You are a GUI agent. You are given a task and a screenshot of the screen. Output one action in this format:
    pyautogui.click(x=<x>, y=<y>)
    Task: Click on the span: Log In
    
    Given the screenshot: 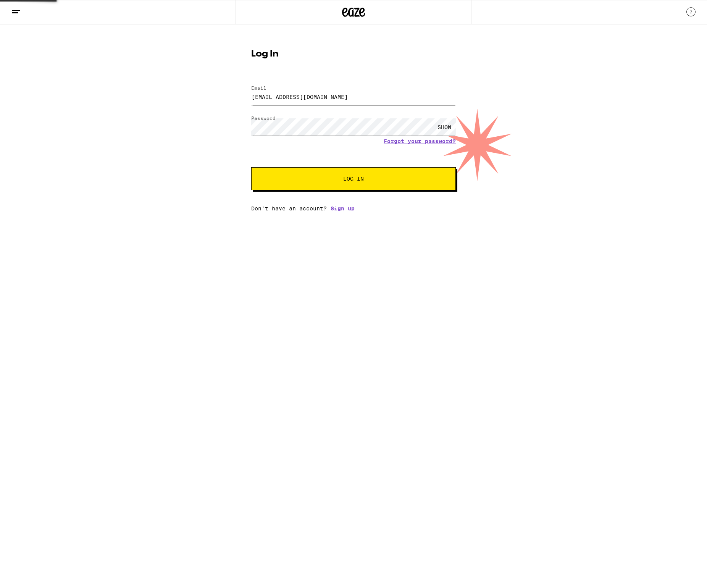 What is the action you would take?
    pyautogui.click(x=354, y=179)
    